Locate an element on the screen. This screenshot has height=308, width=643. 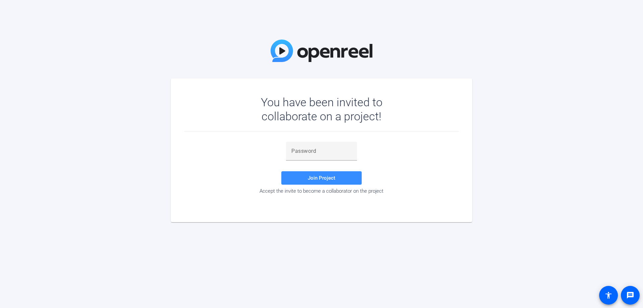
img: OpenReel Logo is located at coordinates (321, 51).